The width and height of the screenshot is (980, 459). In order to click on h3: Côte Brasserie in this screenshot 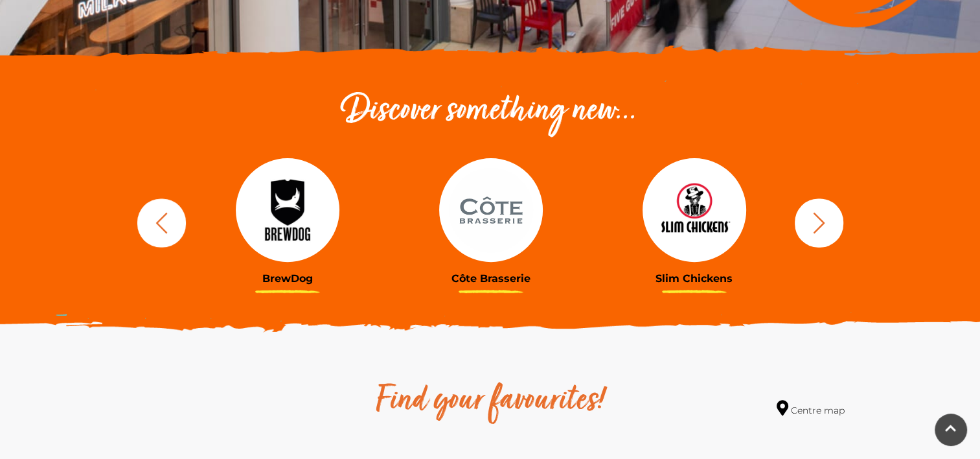, I will do `click(490, 278)`.